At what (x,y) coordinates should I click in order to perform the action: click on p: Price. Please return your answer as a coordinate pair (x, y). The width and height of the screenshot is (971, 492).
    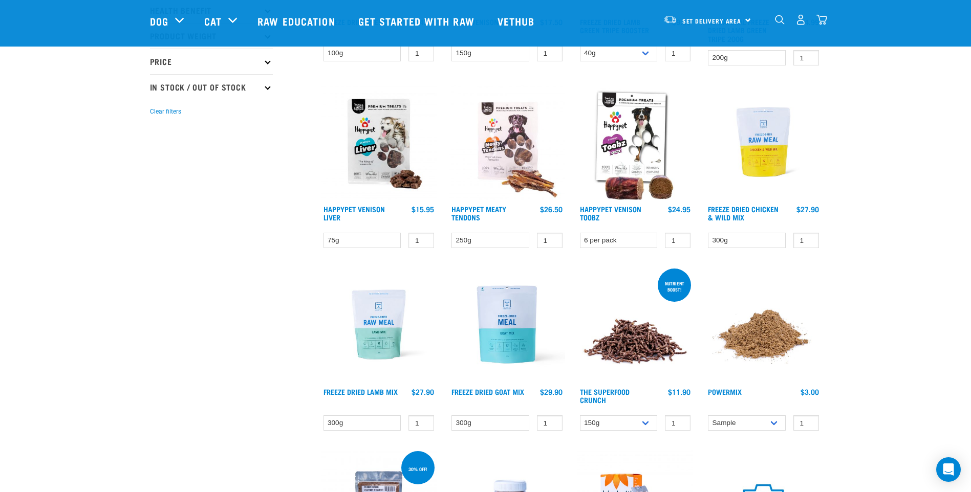
    Looking at the image, I should click on (211, 61).